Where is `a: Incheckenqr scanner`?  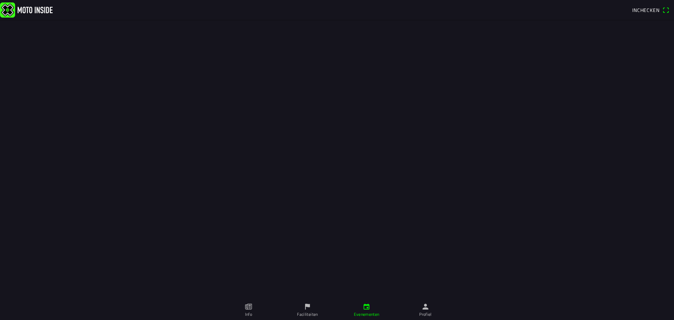 a: Incheckenqr scanner is located at coordinates (651, 10).